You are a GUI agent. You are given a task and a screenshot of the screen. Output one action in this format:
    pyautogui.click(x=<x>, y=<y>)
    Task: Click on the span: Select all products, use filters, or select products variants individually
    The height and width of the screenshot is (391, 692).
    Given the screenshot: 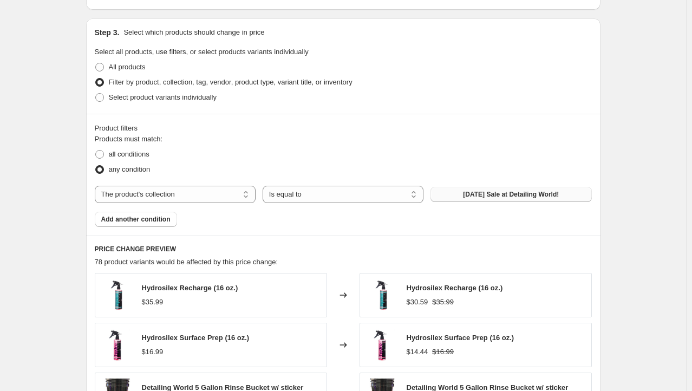 What is the action you would take?
    pyautogui.click(x=201, y=51)
    